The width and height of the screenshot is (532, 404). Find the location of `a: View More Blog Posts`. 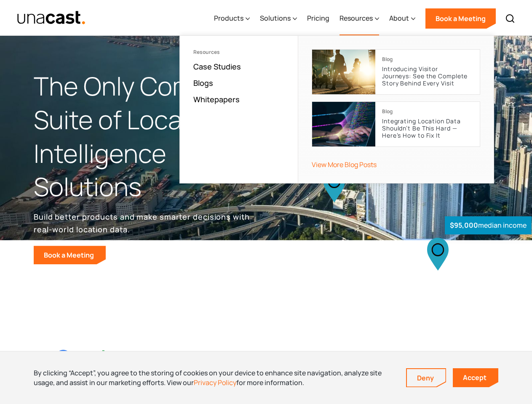

a: View More Blog Posts is located at coordinates (344, 164).